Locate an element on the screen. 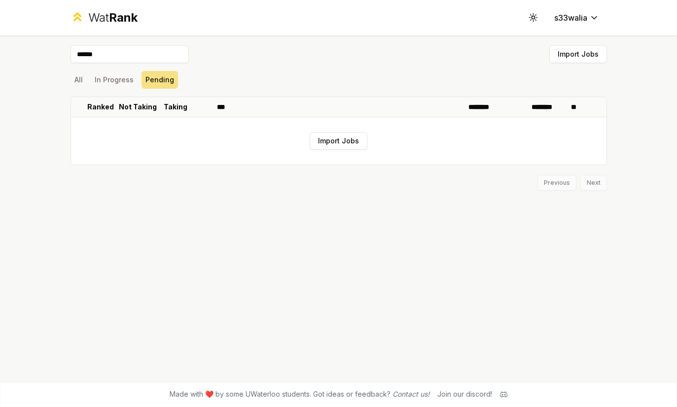  button: All is located at coordinates (78, 80).